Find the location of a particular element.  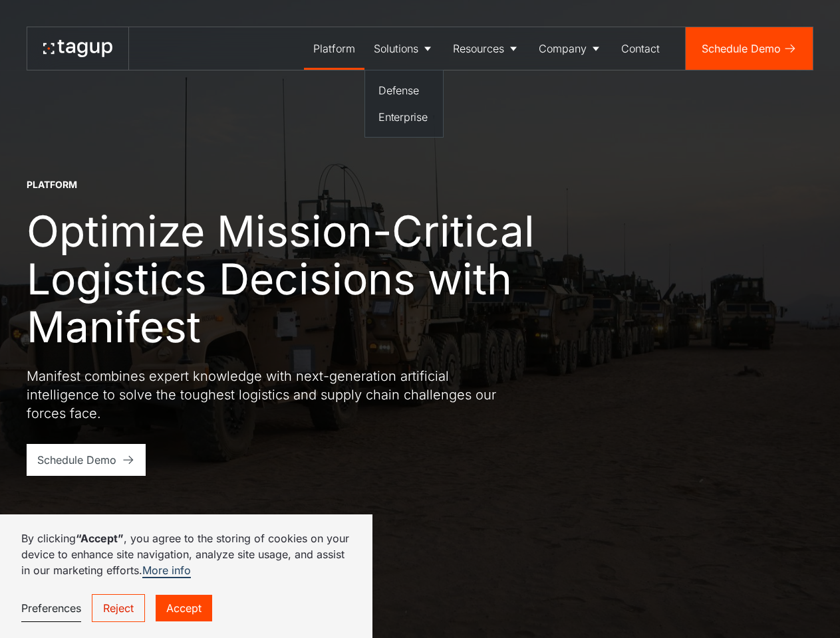

a: More info is located at coordinates (166, 571).